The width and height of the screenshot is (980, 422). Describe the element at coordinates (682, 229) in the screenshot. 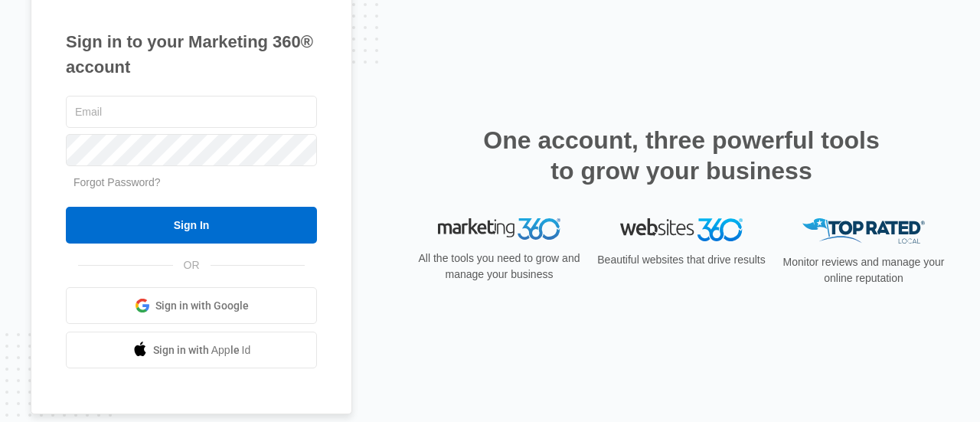

I see `img: Websites 360` at that location.